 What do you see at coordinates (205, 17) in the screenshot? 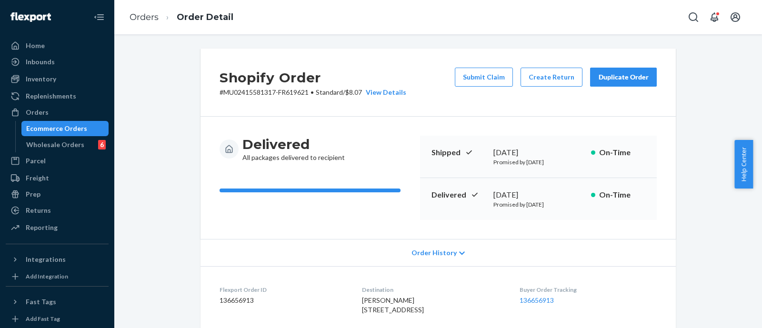
I see `a: Order Detail` at bounding box center [205, 17].